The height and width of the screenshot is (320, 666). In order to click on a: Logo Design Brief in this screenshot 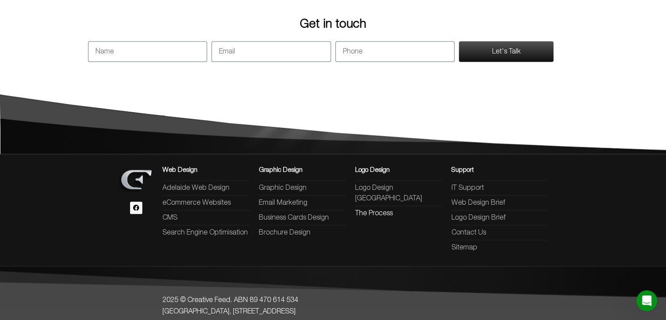, I will do `click(500, 218)`.